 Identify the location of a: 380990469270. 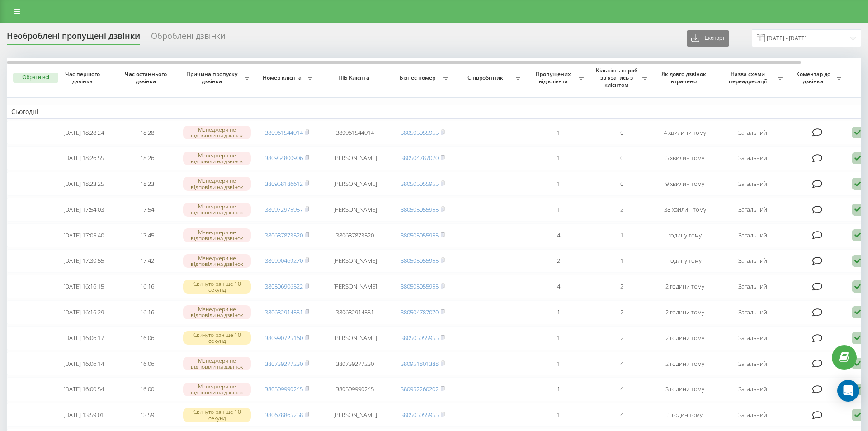
(284, 260).